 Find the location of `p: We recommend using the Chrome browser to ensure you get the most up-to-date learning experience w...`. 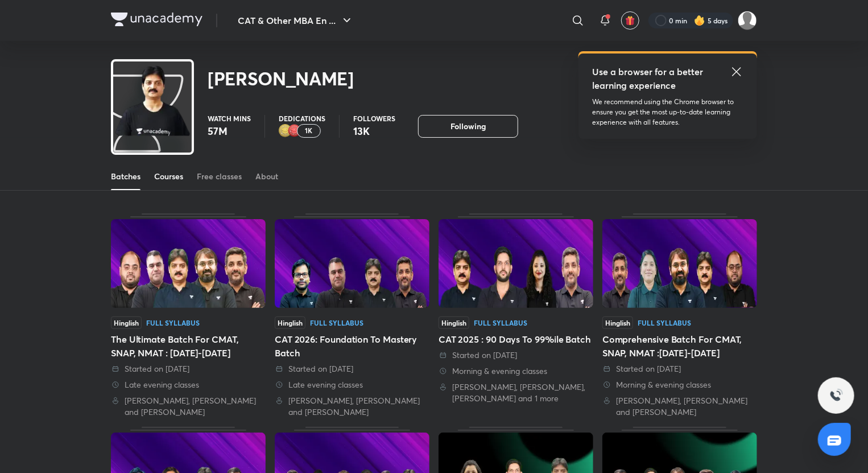

p: We recommend using the Chrome browser to ensure you get the most up-to-date learning experience w... is located at coordinates (668, 112).